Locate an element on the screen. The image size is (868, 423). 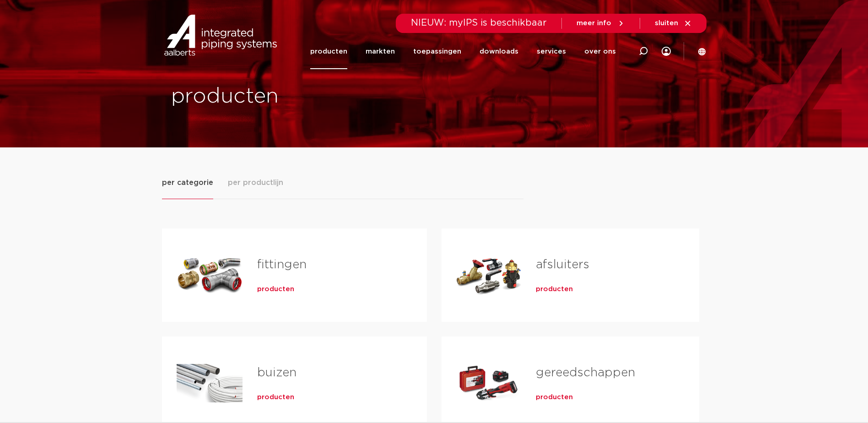
a: fittingen is located at coordinates (282, 264).